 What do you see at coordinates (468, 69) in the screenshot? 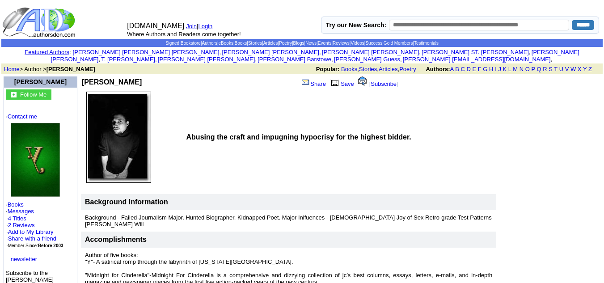
I see `a: D` at bounding box center [468, 69].